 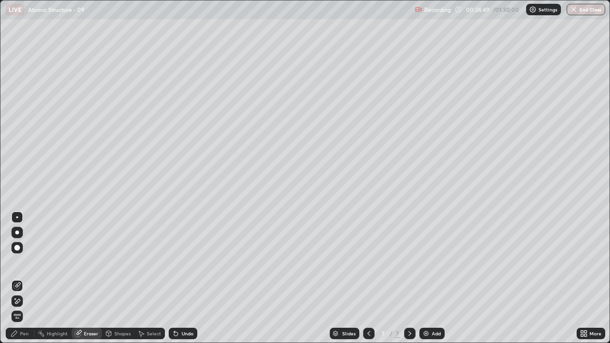 I want to click on div: Eraser, so click(x=91, y=334).